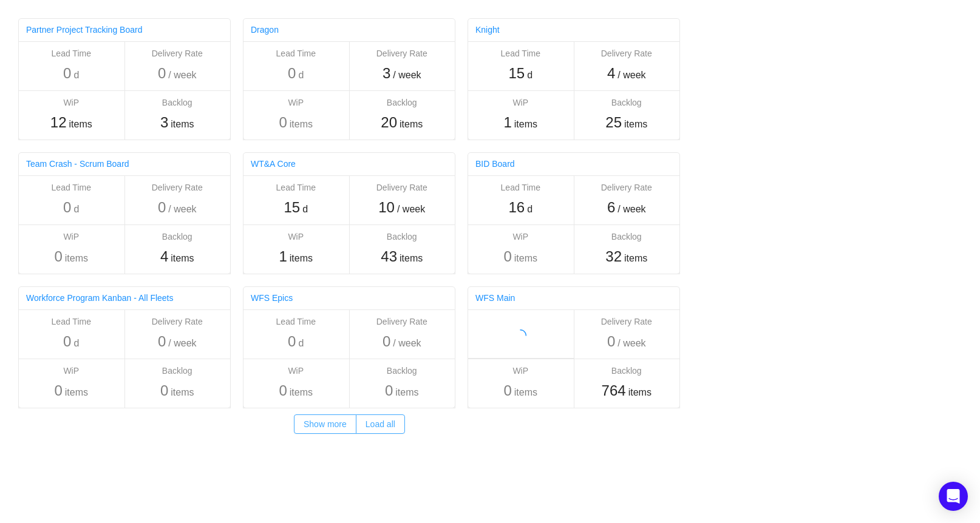  What do you see at coordinates (494, 164) in the screenshot?
I see `a: BID Board` at bounding box center [494, 164].